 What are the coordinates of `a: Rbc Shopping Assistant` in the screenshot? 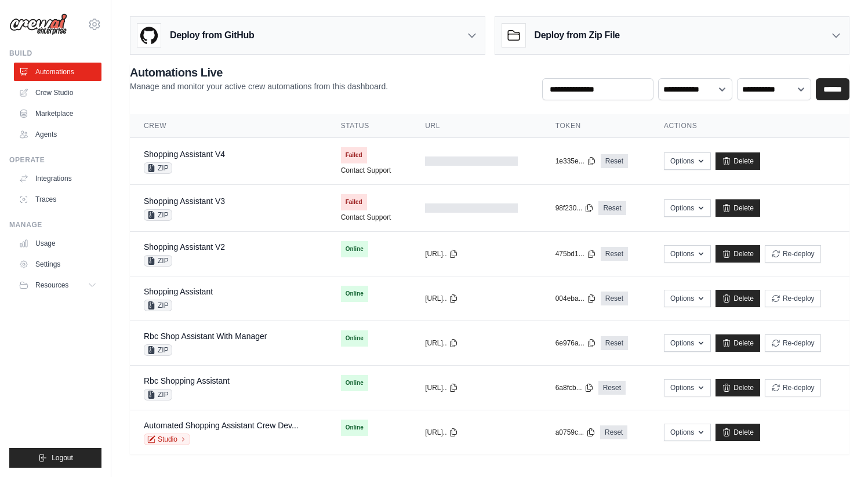 It's located at (187, 381).